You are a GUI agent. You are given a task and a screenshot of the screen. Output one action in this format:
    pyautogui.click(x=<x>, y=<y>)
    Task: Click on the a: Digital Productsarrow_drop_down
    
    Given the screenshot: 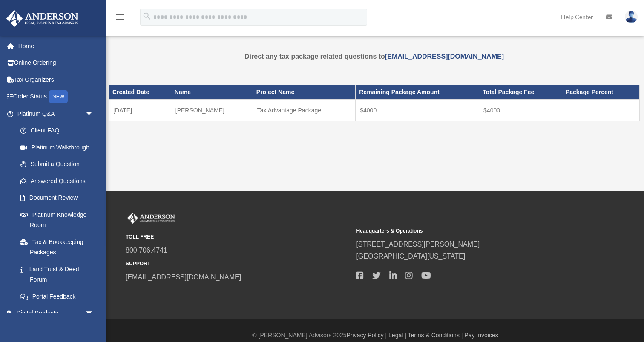 What is the action you would take?
    pyautogui.click(x=56, y=314)
    